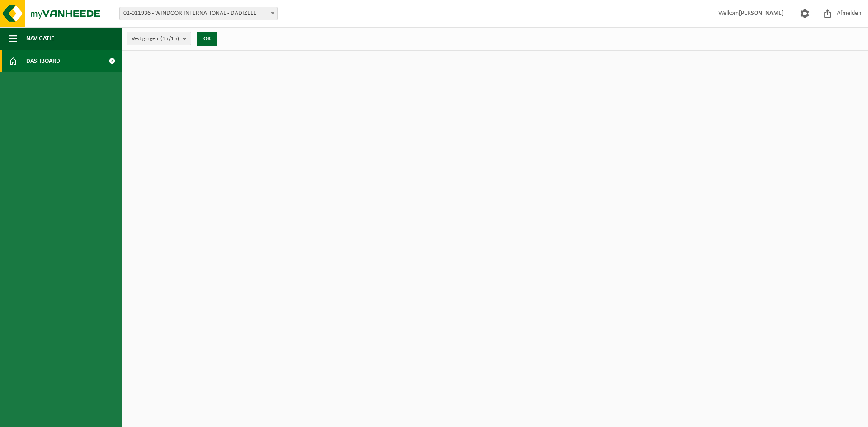 This screenshot has width=868, height=427. What do you see at coordinates (207, 39) in the screenshot?
I see `button: OK` at bounding box center [207, 39].